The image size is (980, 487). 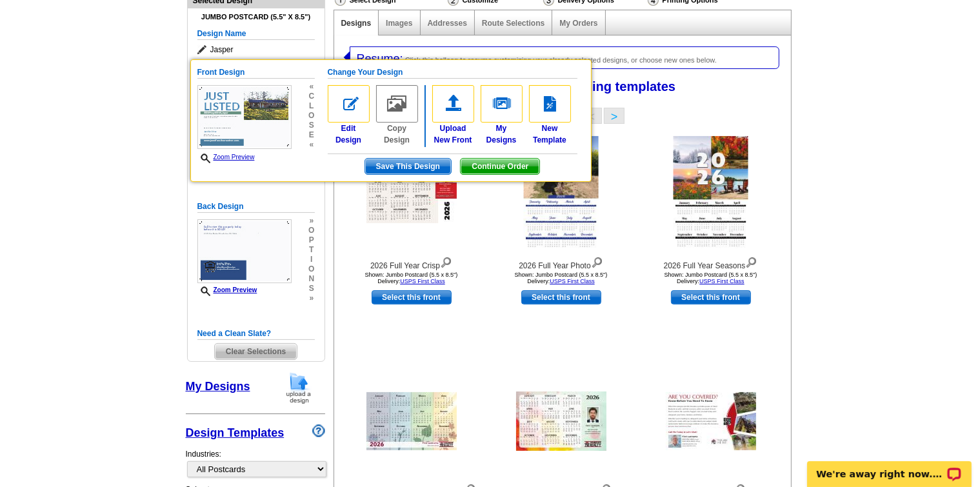 What do you see at coordinates (256, 34) in the screenshot?
I see `h5: Design Name` at bounding box center [256, 34].